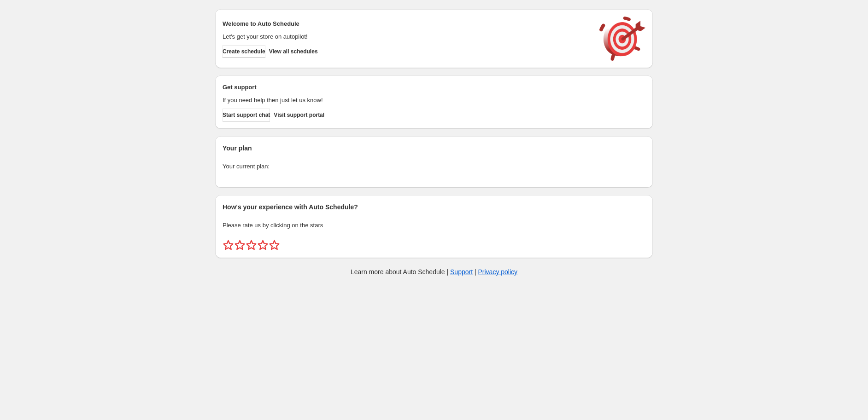 This screenshot has height=420, width=868. I want to click on h2: How's your experience with Auto Schedule?, so click(434, 207).